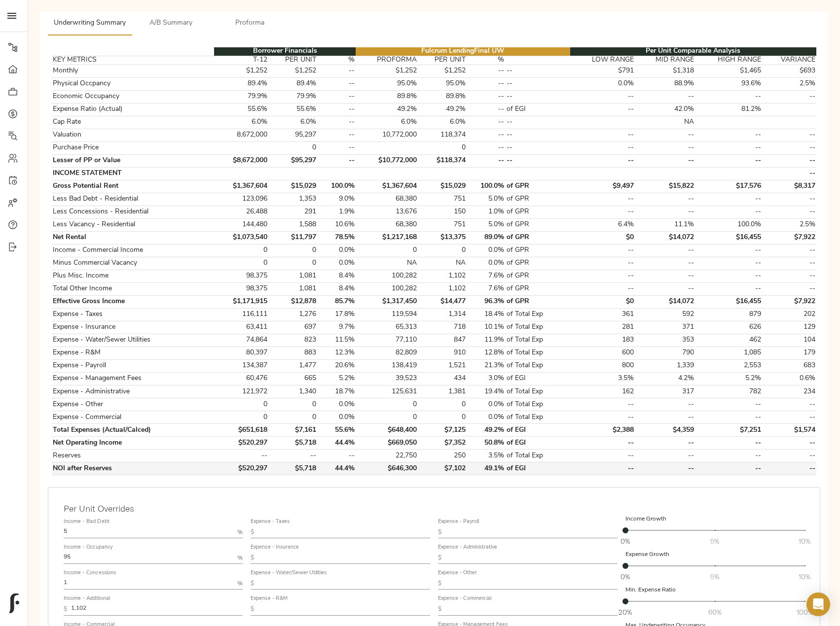 Image resolution: width=840 pixels, height=626 pixels. I want to click on label: Expense - Water/Sewer Utilities, so click(289, 573).